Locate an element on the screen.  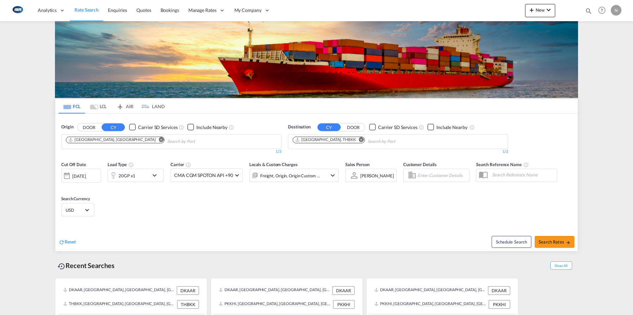
span: Cut Off Date is located at coordinates (74, 165).